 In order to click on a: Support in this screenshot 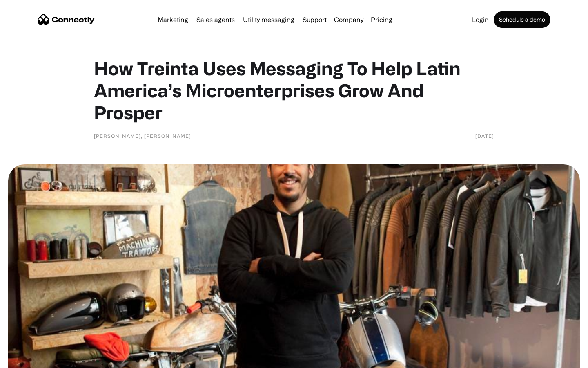, I will do `click(315, 20)`.